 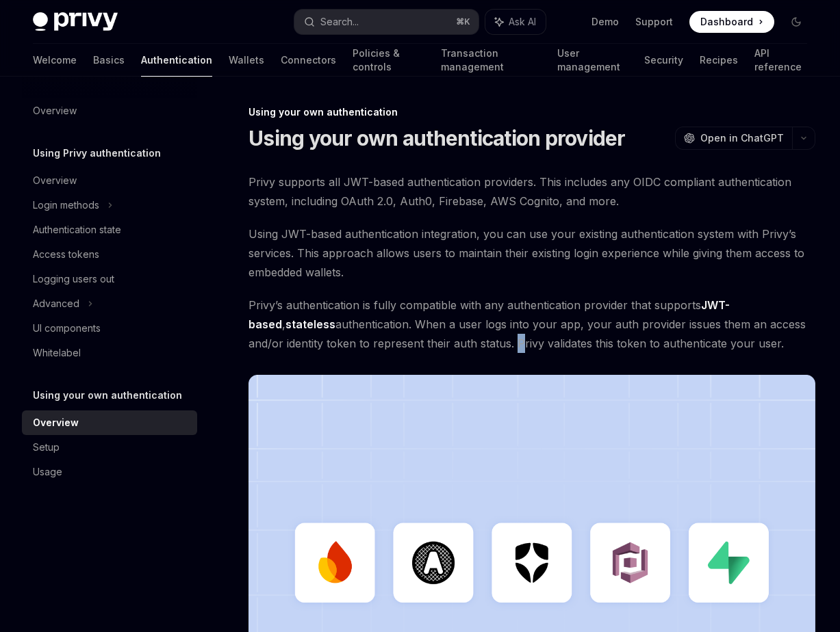 I want to click on a: Authentication, so click(x=177, y=60).